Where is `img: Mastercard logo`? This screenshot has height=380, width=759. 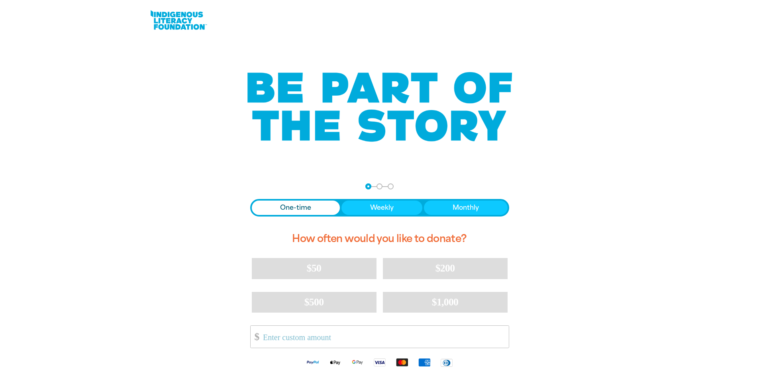 img: Mastercard logo is located at coordinates (402, 362).